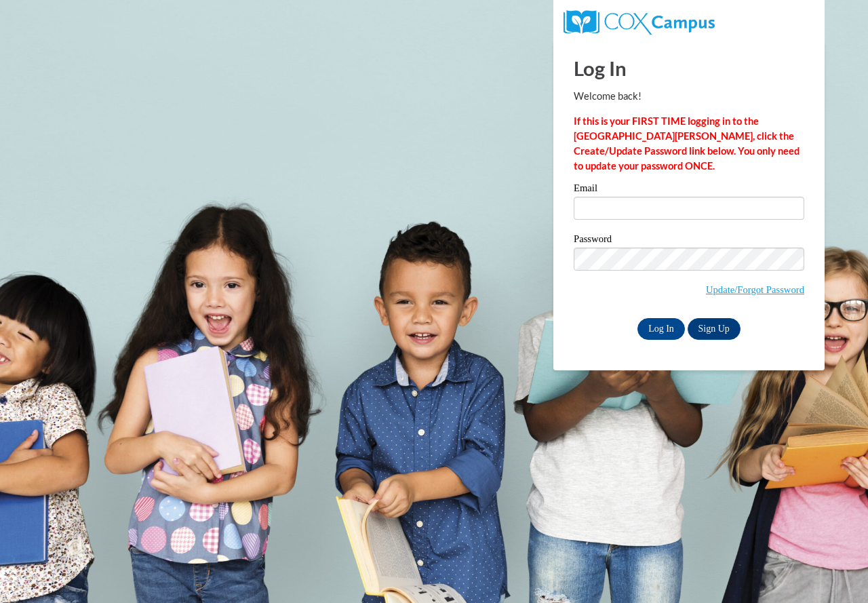 Image resolution: width=868 pixels, height=603 pixels. What do you see at coordinates (639, 22) in the screenshot?
I see `img: COX Campus` at bounding box center [639, 22].